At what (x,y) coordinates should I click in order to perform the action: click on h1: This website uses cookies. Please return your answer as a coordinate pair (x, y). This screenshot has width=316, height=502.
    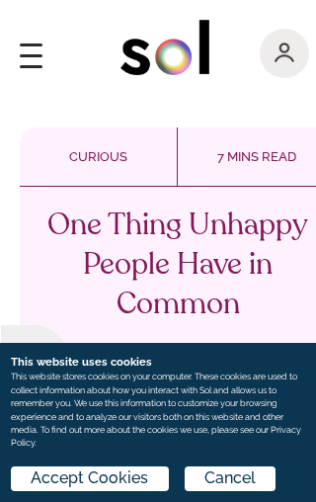
    Looking at the image, I should click on (158, 361).